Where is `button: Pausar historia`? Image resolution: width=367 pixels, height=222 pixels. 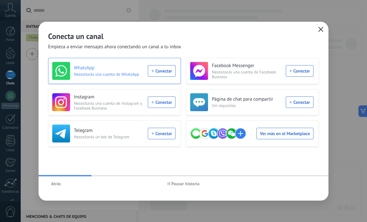
button: Pausar historia is located at coordinates (184, 183).